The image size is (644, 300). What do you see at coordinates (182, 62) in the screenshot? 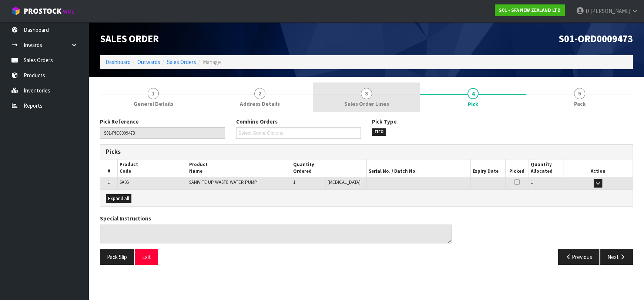
I see `a: Sales Orders` at bounding box center [182, 62].